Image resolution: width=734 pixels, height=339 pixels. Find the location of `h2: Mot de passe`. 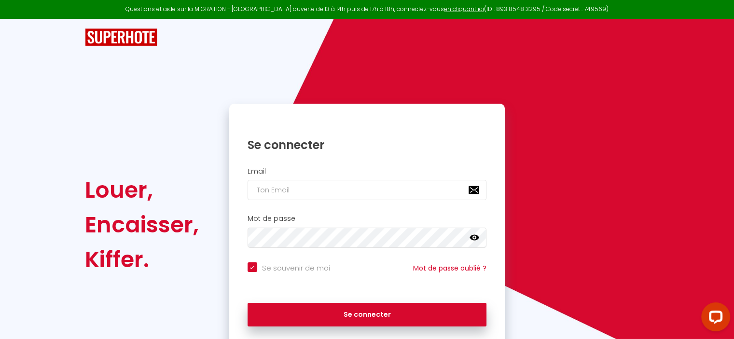

h2: Mot de passe is located at coordinates (367, 219).